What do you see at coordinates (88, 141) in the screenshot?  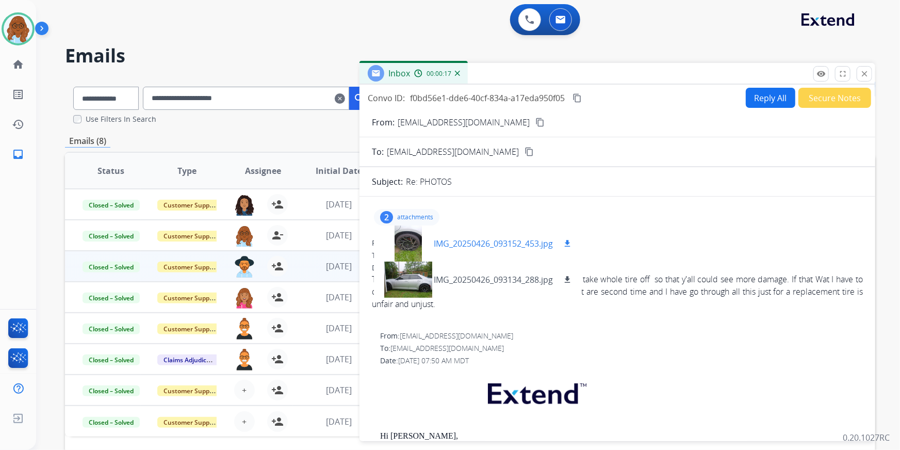 I see `p: Emails (8)` at bounding box center [88, 141].